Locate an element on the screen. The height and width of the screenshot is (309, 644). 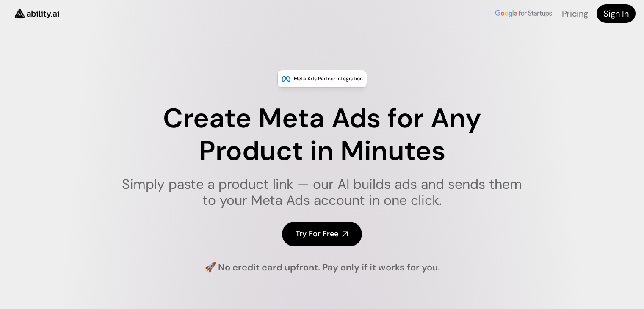
h4: Try For Free is located at coordinates (317, 233).